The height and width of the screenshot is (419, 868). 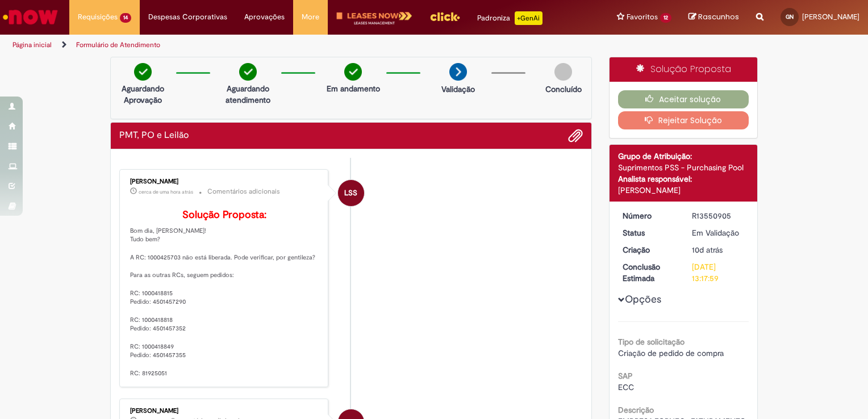 What do you see at coordinates (718, 233) in the screenshot?
I see `div: Em Validação` at bounding box center [718, 233].